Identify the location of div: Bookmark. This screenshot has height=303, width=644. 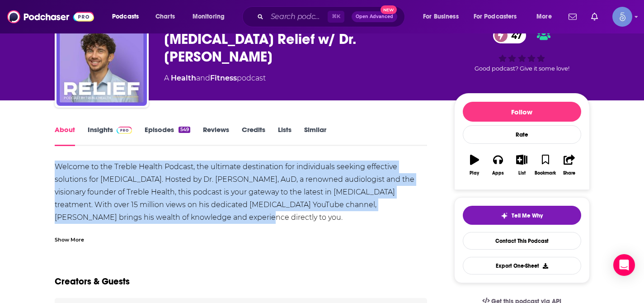
(545, 173).